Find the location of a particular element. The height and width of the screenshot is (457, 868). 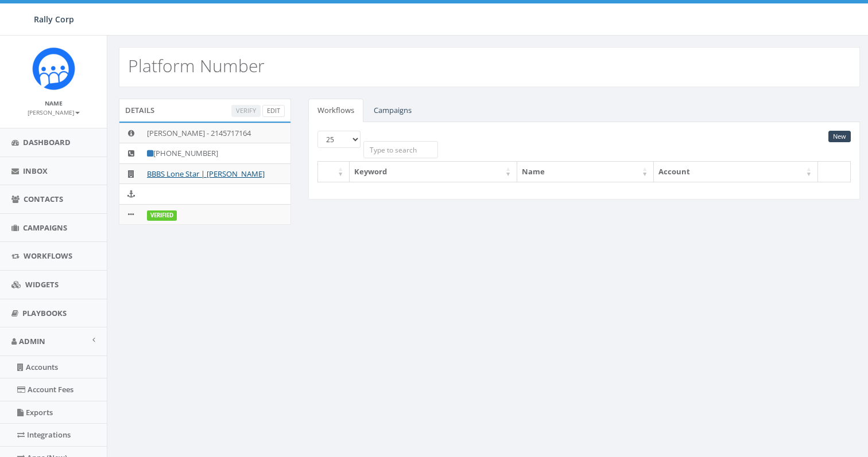

h2: Platform Number is located at coordinates (196, 66).